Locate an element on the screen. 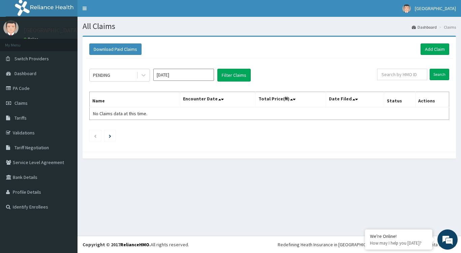 The width and height of the screenshot is (461, 253). input: Search is located at coordinates (439, 74).